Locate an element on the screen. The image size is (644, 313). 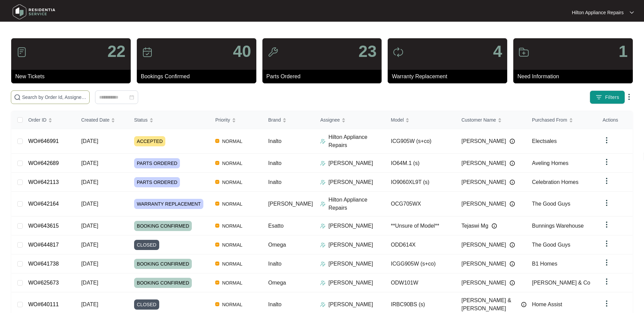
span: Priority is located at coordinates (222, 120).